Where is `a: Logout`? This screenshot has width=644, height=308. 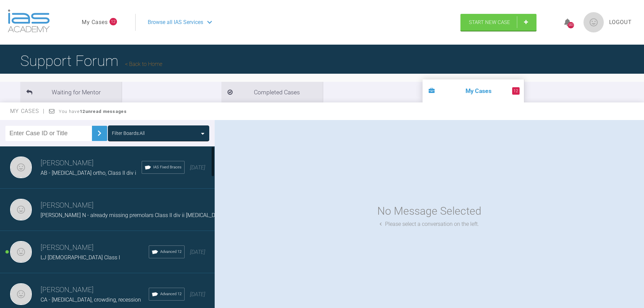
a: Logout is located at coordinates (620, 22).